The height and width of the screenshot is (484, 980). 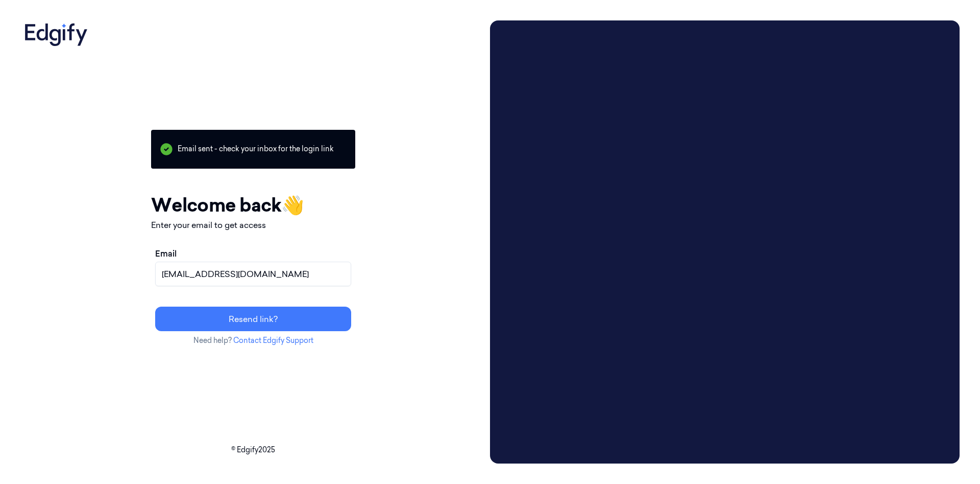 I want to click on label: Email, so click(x=166, y=254).